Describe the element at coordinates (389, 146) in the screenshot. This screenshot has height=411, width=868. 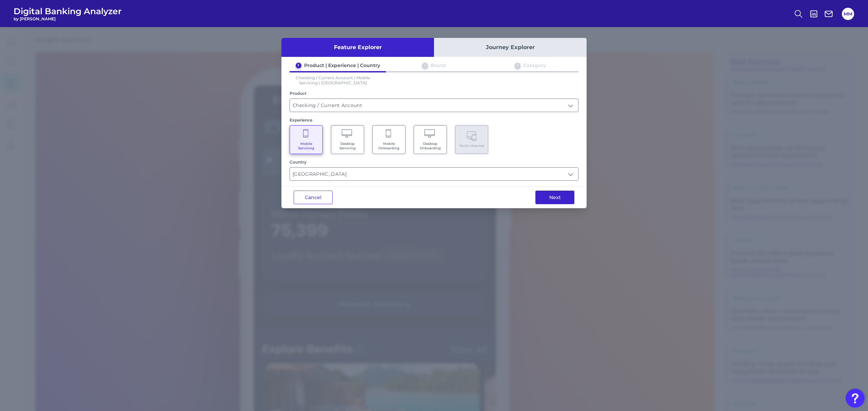
I see `span: Mobile Onboarding` at that location.